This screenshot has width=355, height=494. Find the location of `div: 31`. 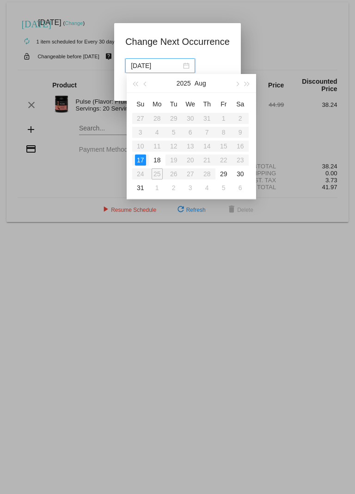

div: 31 is located at coordinates (141, 188).